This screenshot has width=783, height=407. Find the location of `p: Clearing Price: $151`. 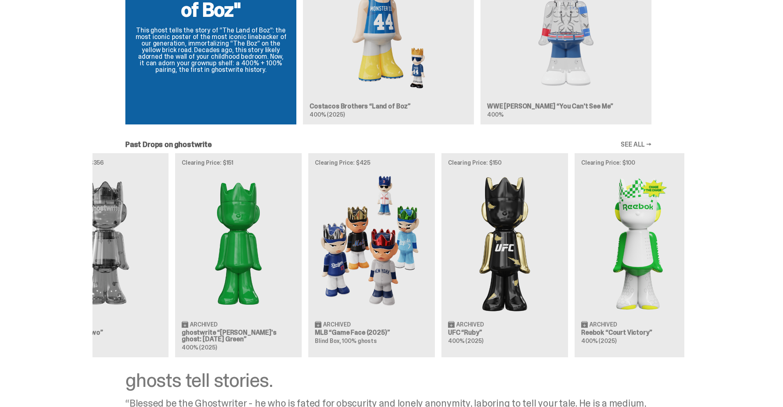

p: Clearing Price: $151 is located at coordinates (238, 163).